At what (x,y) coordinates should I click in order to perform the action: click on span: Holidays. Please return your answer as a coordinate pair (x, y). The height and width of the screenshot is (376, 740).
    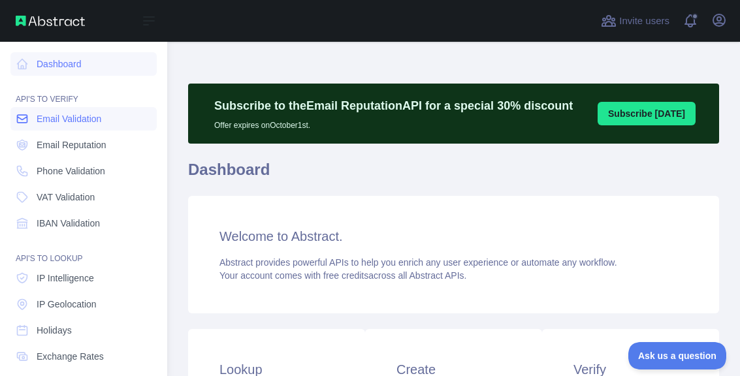
    Looking at the image, I should click on (54, 330).